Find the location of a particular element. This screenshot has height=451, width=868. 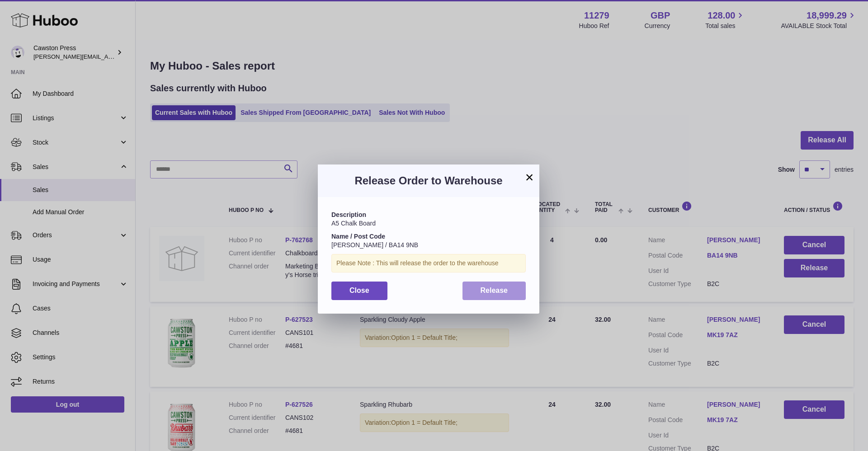

h3: Release Order to Warehouse is located at coordinates (428, 181).